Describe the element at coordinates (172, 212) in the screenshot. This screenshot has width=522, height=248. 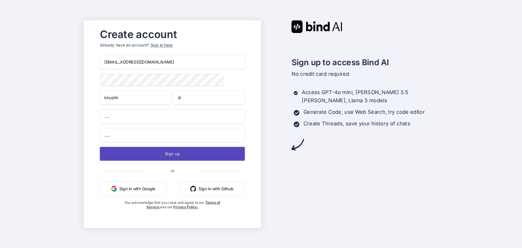
I see `div: You acknowledge that you read, and agree to our and our` at that location.